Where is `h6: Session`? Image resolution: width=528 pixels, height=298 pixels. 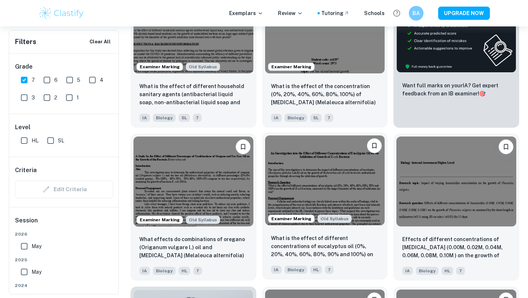 h6: Session is located at coordinates (64, 223).